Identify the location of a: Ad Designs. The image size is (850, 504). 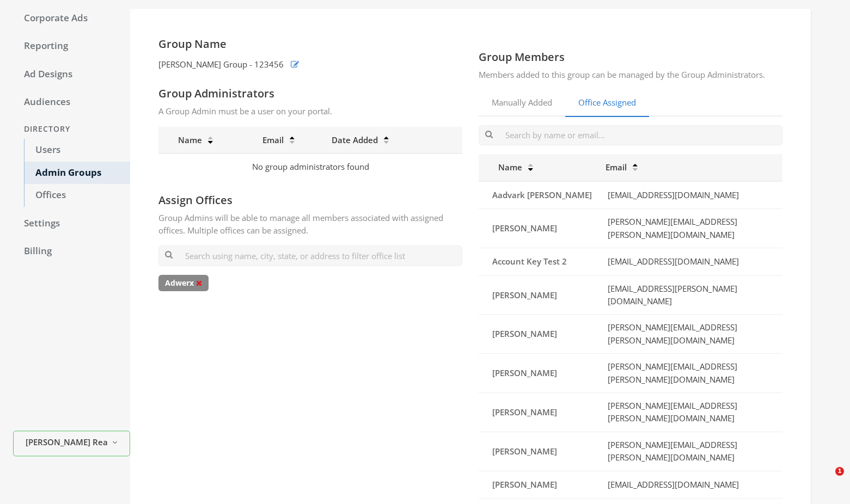
(71, 74).